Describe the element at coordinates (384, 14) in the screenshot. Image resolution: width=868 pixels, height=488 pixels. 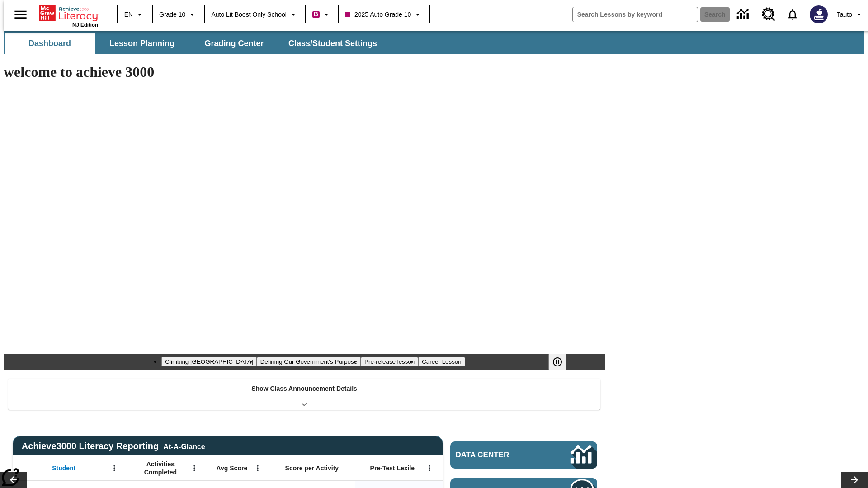
I see `button: Class: 2025 Auto Grade 10, Select your class` at that location.